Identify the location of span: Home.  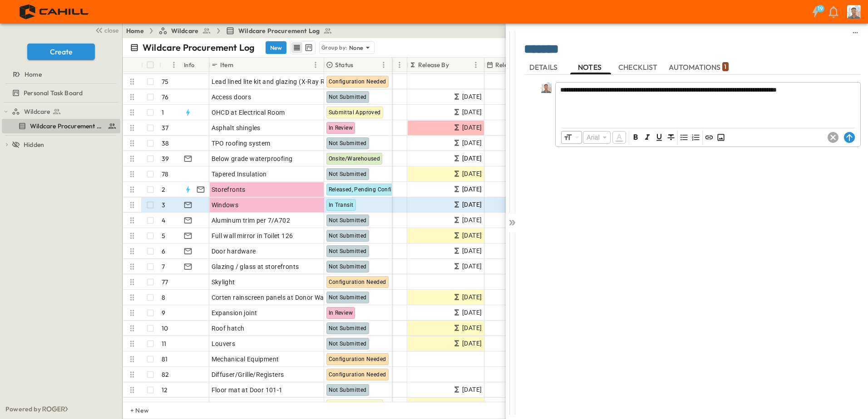
(33, 75).